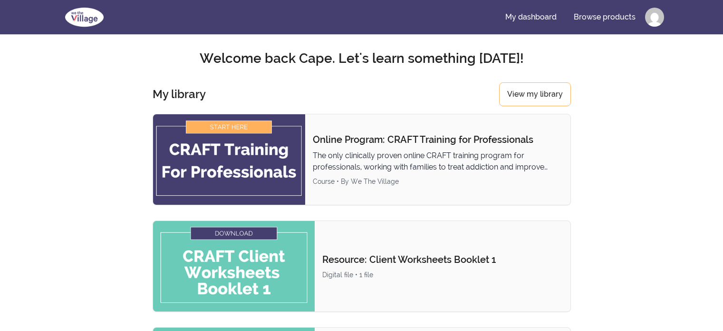 The height and width of the screenshot is (331, 723). Describe the element at coordinates (438, 181) in the screenshot. I see `div: Course • By We The Village` at that location.